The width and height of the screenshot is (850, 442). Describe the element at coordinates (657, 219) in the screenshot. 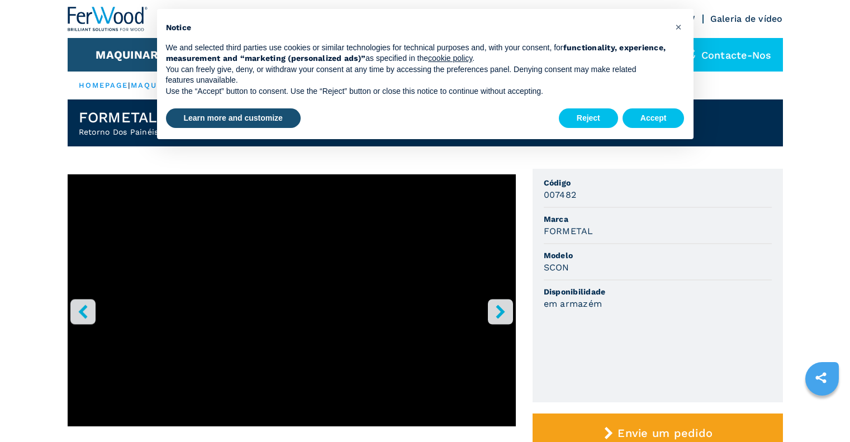

I see `span: Marca` at that location.